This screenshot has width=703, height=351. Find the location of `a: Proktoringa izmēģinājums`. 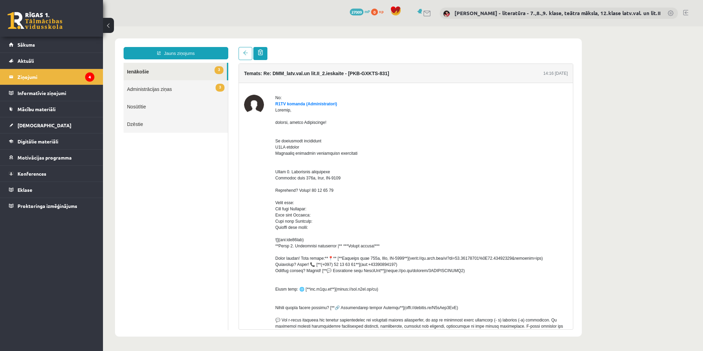

a: Proktoringa izmēģinājums is located at coordinates (51, 206).